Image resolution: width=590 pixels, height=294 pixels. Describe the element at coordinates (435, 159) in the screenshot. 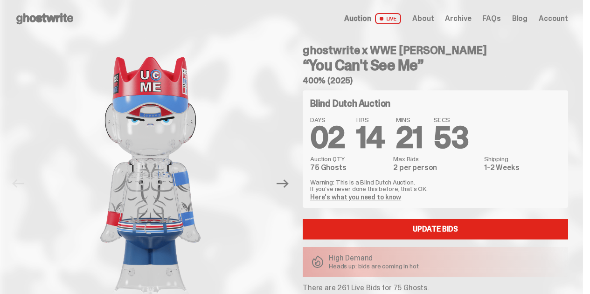

I see `dt: Max Bids` at that location.